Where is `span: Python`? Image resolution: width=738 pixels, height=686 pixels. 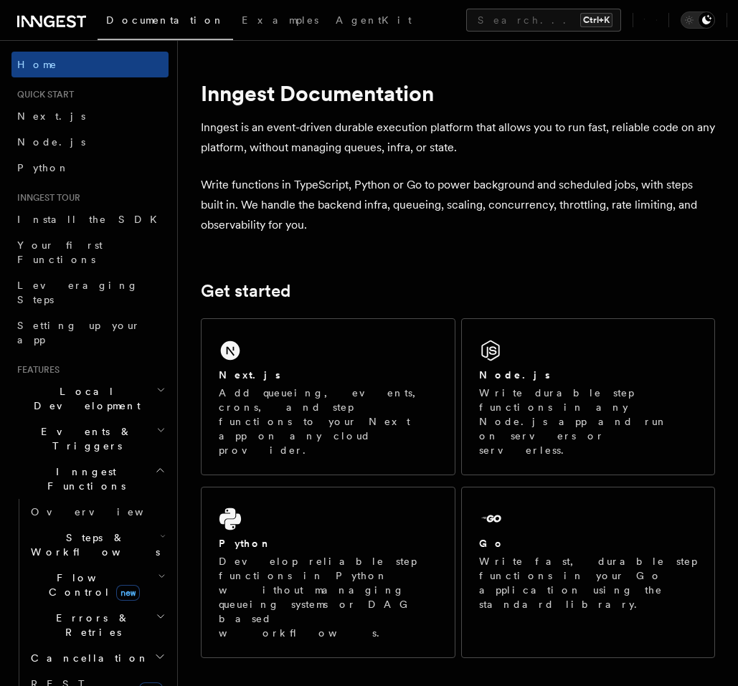
span: Python is located at coordinates (43, 168).